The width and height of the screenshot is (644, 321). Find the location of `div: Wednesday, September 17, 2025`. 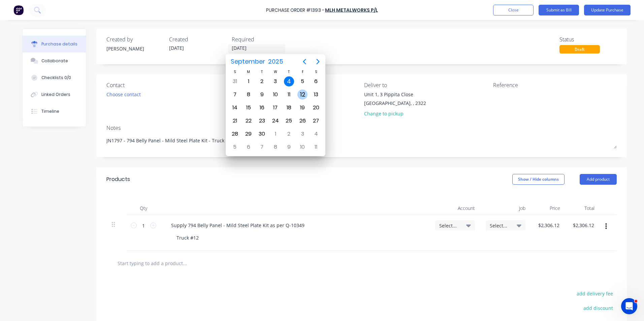

div: Wednesday, September 17, 2025 is located at coordinates (275, 108).